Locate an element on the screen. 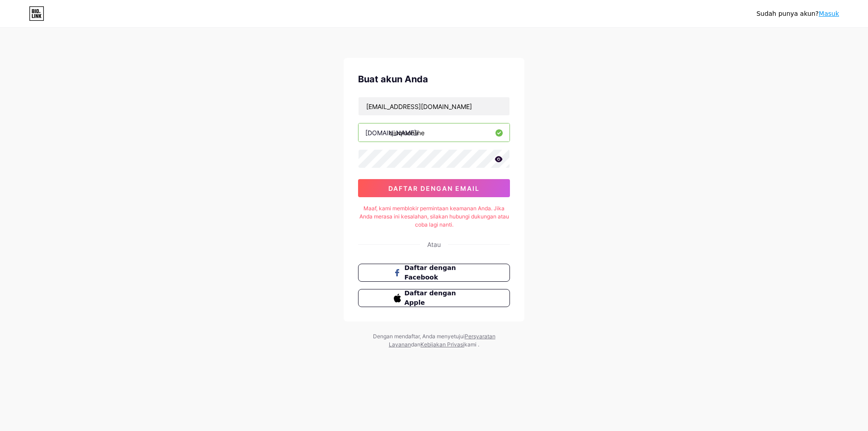  font: Kebijakan Privasi is located at coordinates (442, 344).